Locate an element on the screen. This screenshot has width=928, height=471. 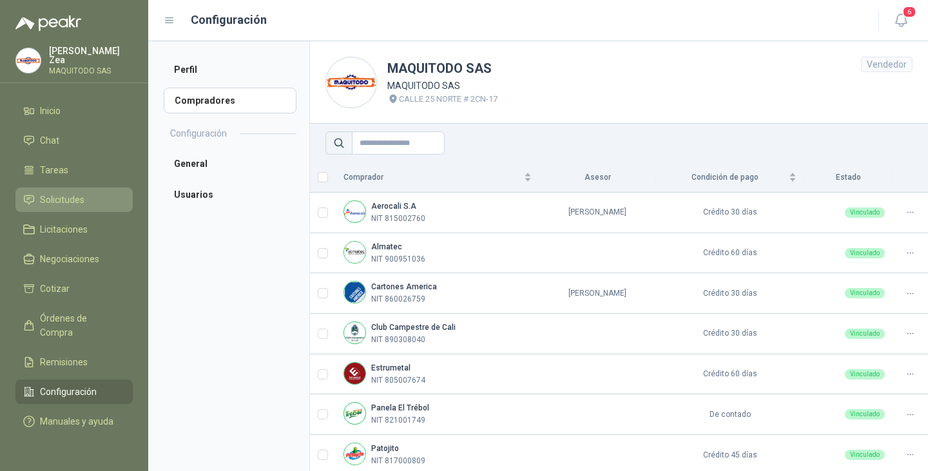
h2: Configuración is located at coordinates (198, 133).